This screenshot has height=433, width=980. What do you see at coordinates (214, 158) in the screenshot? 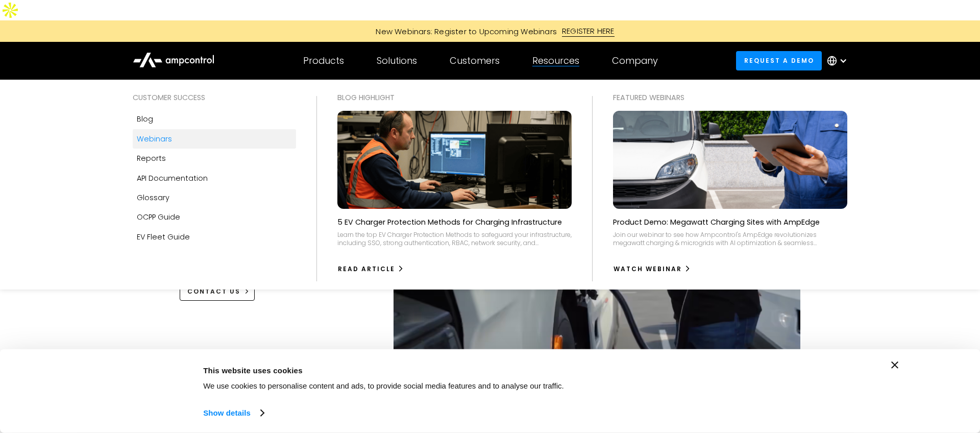
I see `a: Reports` at bounding box center [214, 158].